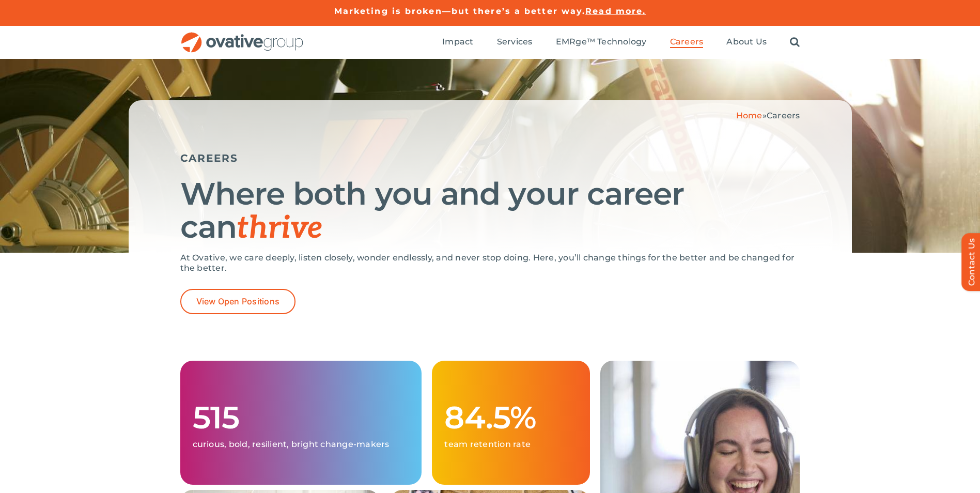 This screenshot has width=980, height=493. I want to click on a: About Us, so click(746, 42).